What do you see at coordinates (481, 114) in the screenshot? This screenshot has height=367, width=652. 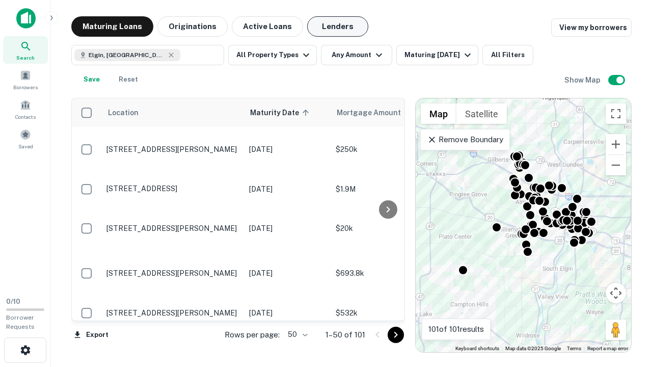 I see `button: Show satellite imagery` at bounding box center [481, 114].